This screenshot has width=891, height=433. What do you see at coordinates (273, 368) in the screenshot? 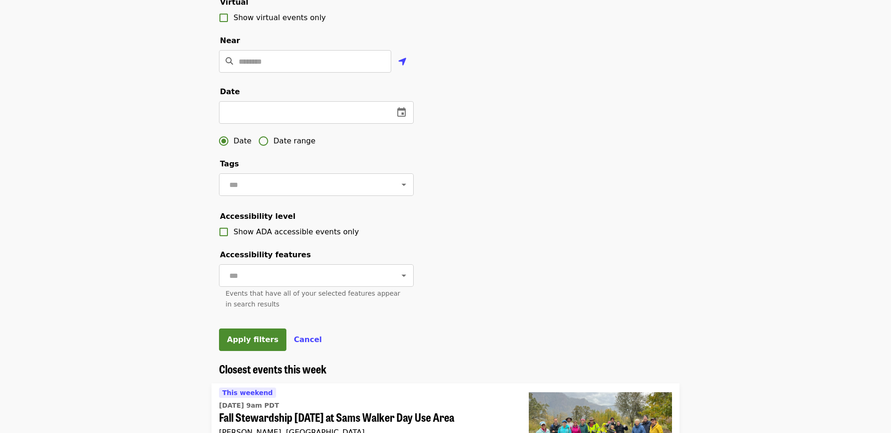
I see `span: Closest events this week` at bounding box center [273, 368].